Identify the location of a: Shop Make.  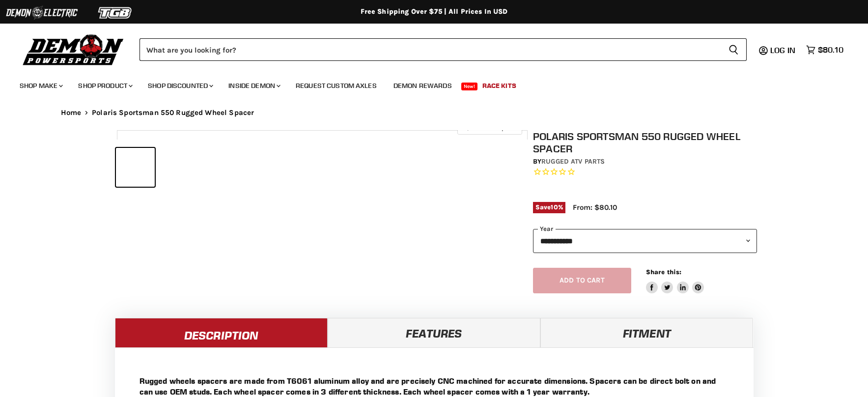
(40, 85).